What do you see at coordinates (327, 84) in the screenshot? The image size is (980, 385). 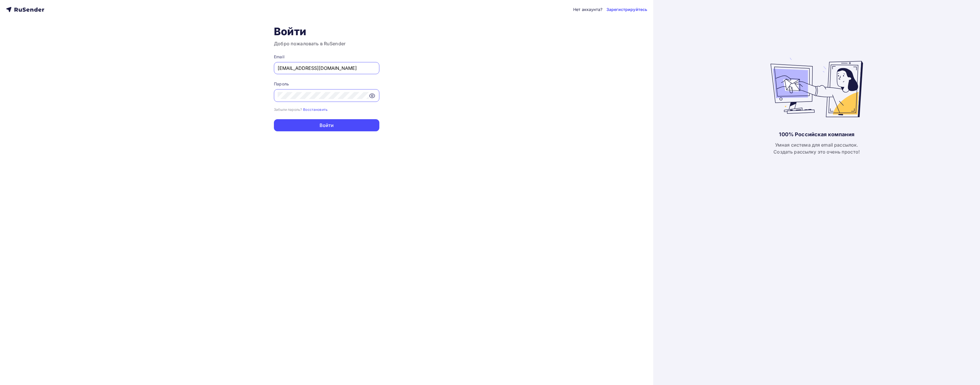 I see `div: Пароль` at bounding box center [327, 84].